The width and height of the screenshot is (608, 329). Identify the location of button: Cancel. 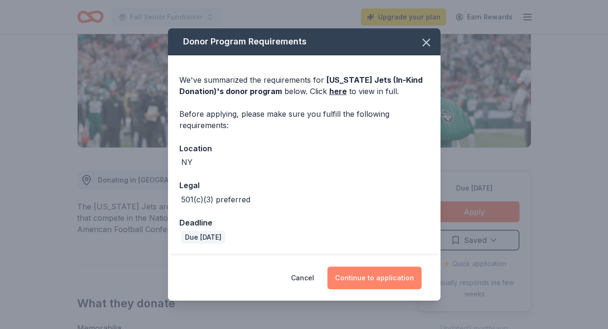
(302, 278).